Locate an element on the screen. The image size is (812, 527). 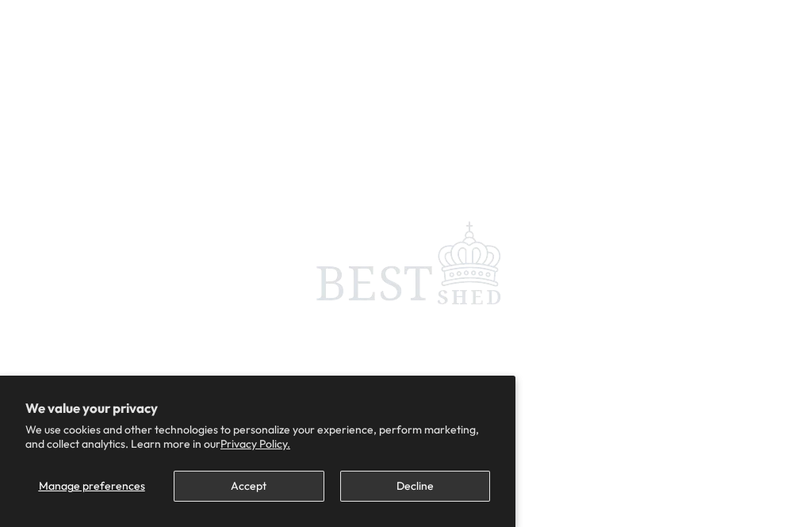
p: We use cookies and other technologies to personalize your experience, perform marketing, and coll... is located at coordinates (258, 437).